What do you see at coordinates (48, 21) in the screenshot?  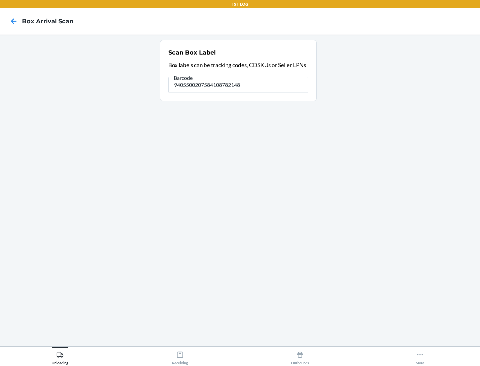 I see `h4: Box Arrival Scan` at bounding box center [48, 21].